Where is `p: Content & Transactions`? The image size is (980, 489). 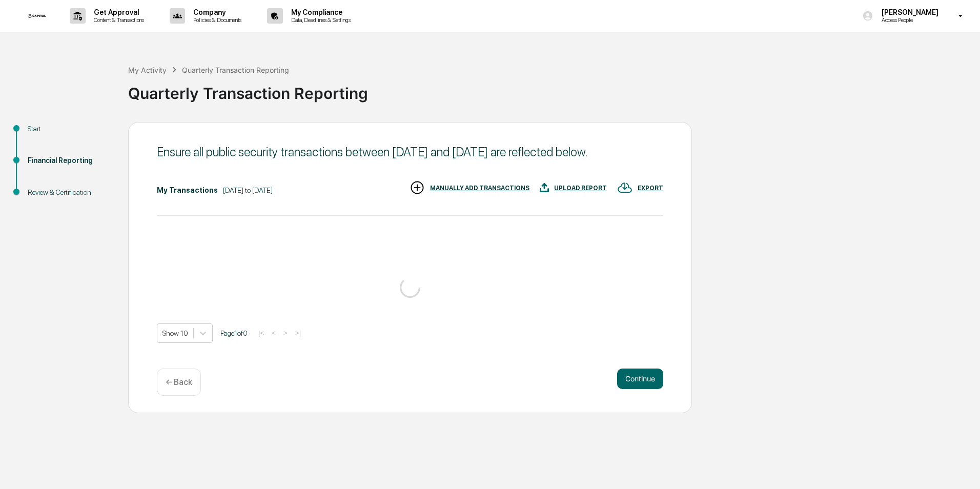
p: Content & Transactions is located at coordinates (117, 20).